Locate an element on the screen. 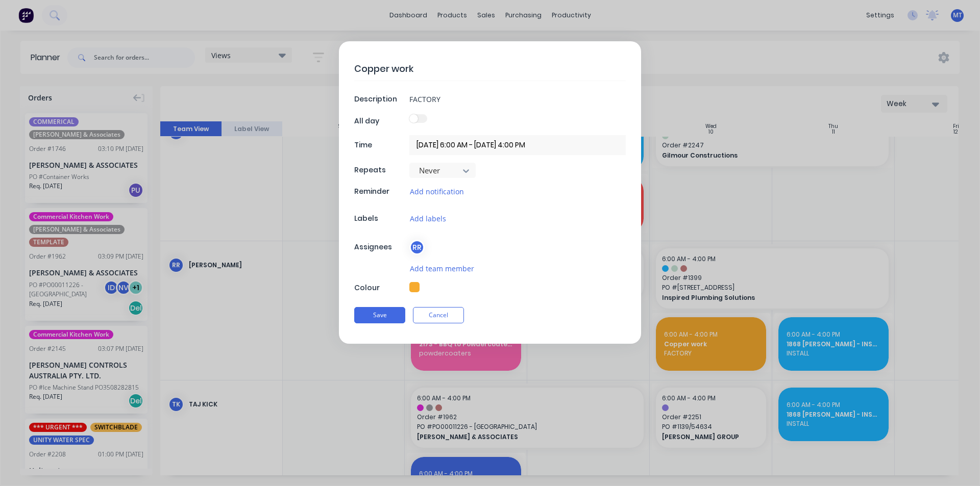 This screenshot has height=486, width=980. div: All day is located at coordinates (380, 121).